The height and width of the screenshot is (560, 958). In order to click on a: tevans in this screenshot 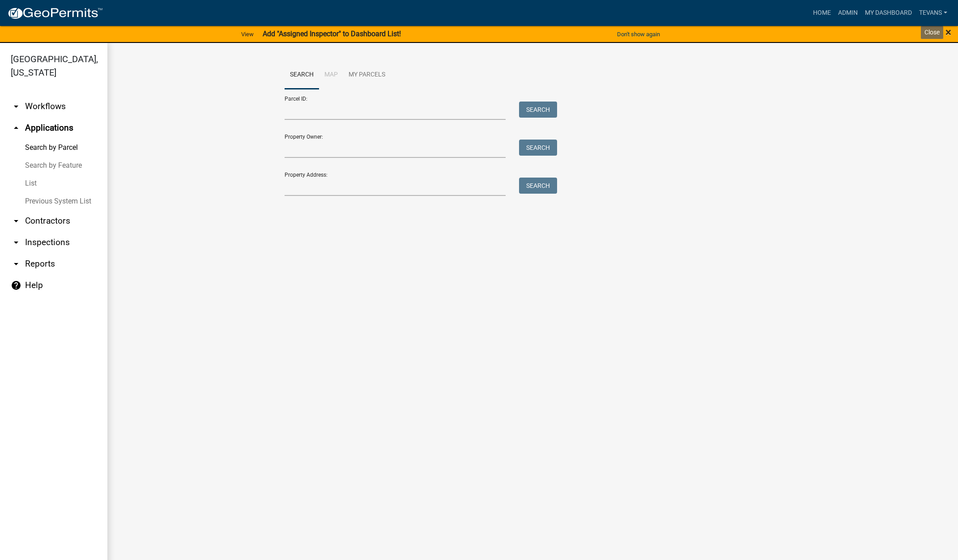, I will do `click(933, 13)`.